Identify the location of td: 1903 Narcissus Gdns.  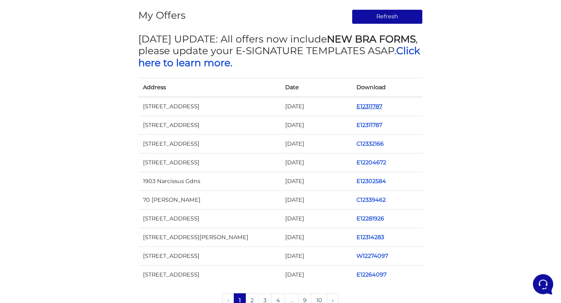
(209, 181).